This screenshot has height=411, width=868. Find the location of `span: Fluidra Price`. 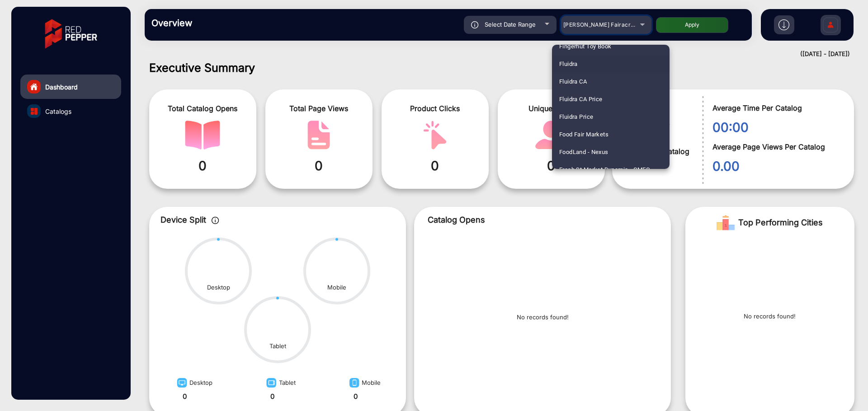

span: Fluidra Price is located at coordinates (576, 117).